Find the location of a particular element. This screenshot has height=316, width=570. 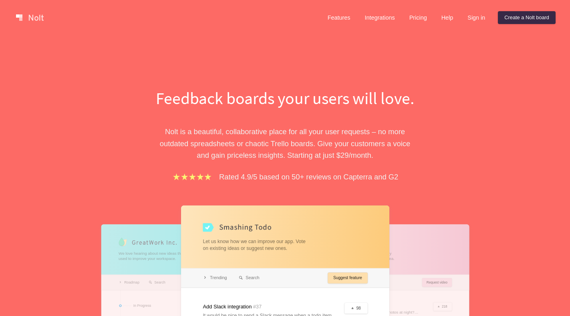

img: stars.b067e34983.png is located at coordinates (192, 177).